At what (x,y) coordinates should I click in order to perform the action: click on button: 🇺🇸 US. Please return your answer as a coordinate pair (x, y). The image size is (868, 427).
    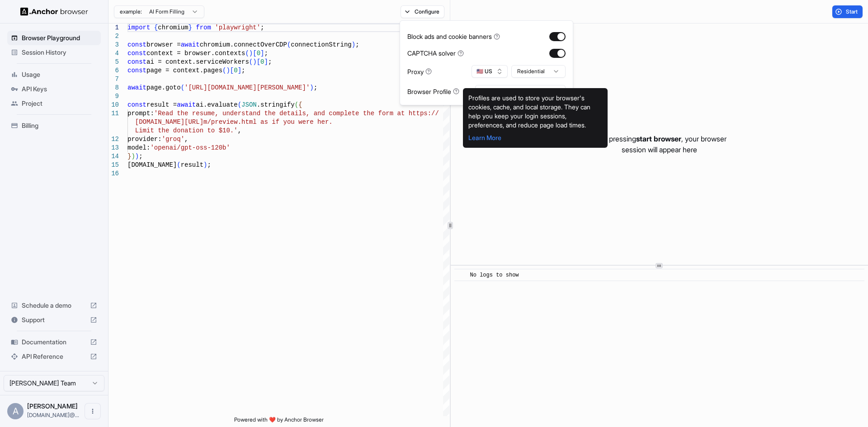
    Looking at the image, I should click on (490, 72).